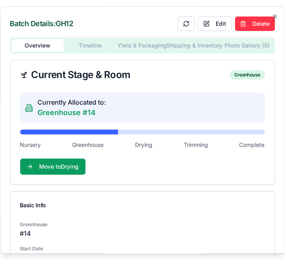  I want to click on button: Timeline, so click(90, 46).